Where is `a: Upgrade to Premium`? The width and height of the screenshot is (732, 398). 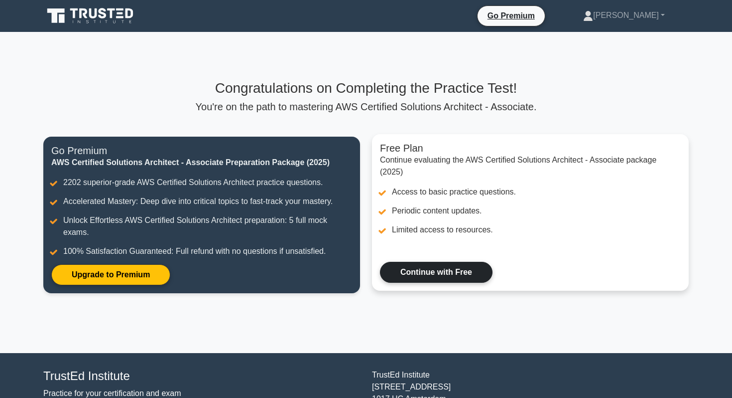 a: Upgrade to Premium is located at coordinates (111, 275).